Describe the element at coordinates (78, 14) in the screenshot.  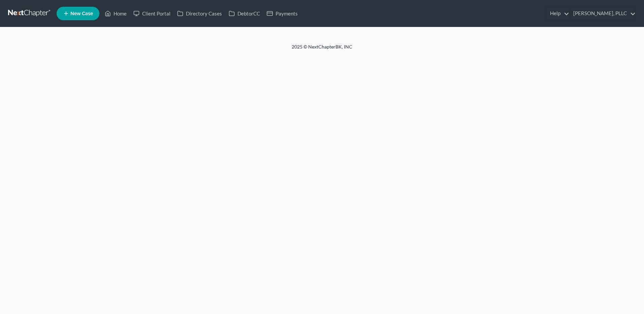
I see `new-legal-case-button: New Case` at that location.